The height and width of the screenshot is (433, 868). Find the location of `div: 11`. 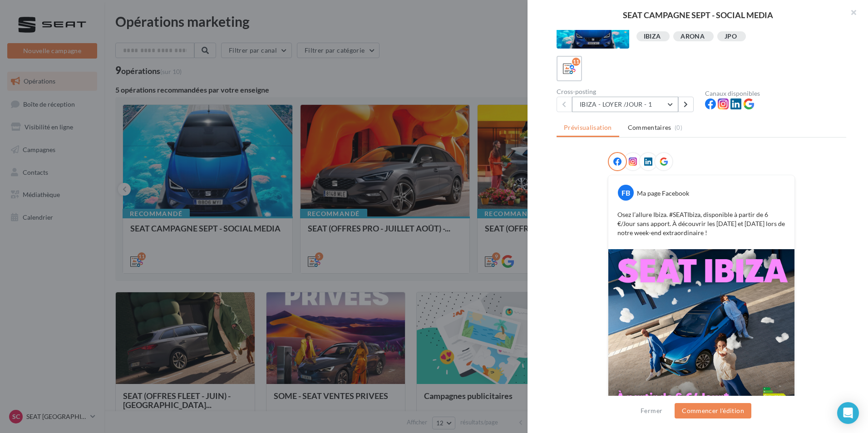

div: 11 is located at coordinates (576, 62).